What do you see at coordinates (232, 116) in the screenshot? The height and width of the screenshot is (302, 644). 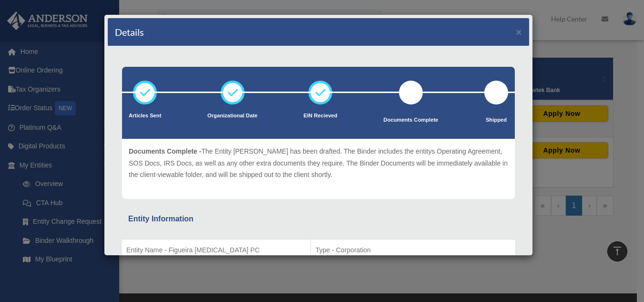 I see `p: Organizational Date` at bounding box center [232, 116].